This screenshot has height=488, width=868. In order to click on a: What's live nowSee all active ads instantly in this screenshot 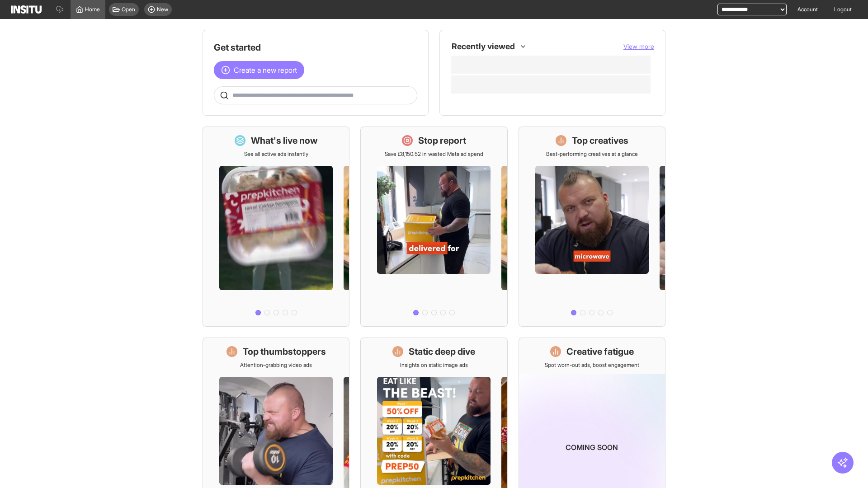, I will do `click(275, 226)`.